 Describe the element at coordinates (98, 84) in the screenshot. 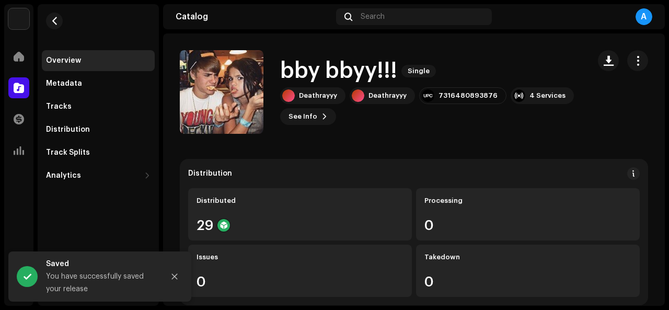

I see `re-m-nav-item: Metadata` at that location.